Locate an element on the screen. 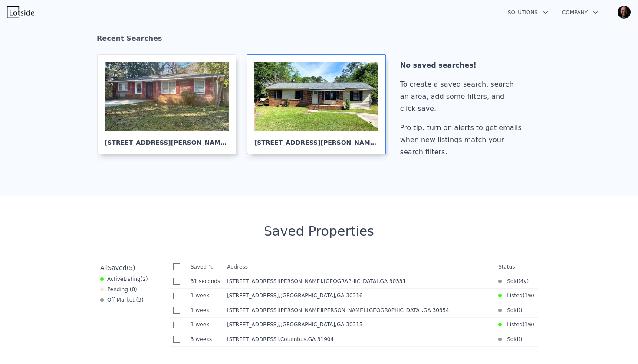 The width and height of the screenshot is (638, 364). time: 2025-08-27 09:35 is located at coordinates (205, 339).